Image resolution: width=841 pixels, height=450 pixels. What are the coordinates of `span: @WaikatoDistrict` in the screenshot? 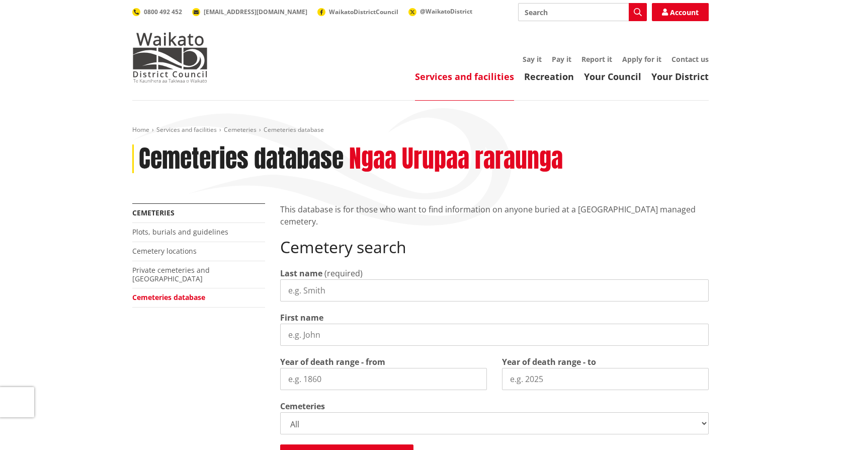 It's located at (446, 11).